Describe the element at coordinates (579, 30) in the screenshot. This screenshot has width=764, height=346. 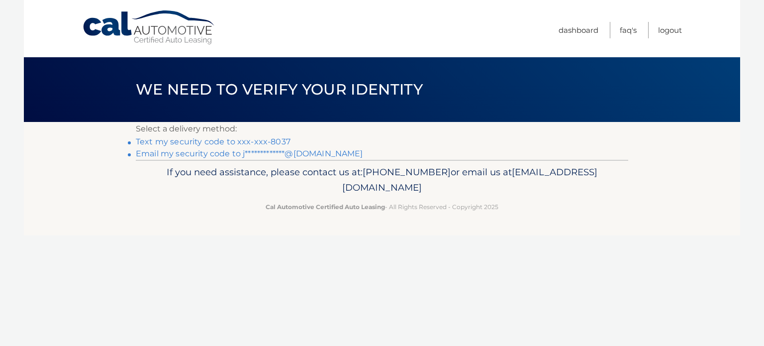
I see `a: Dashboard` at that location.